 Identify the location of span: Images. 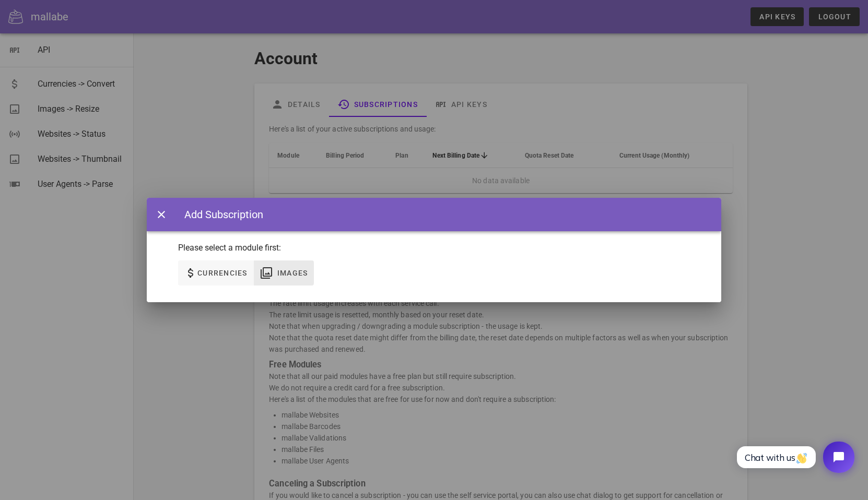
(292, 273).